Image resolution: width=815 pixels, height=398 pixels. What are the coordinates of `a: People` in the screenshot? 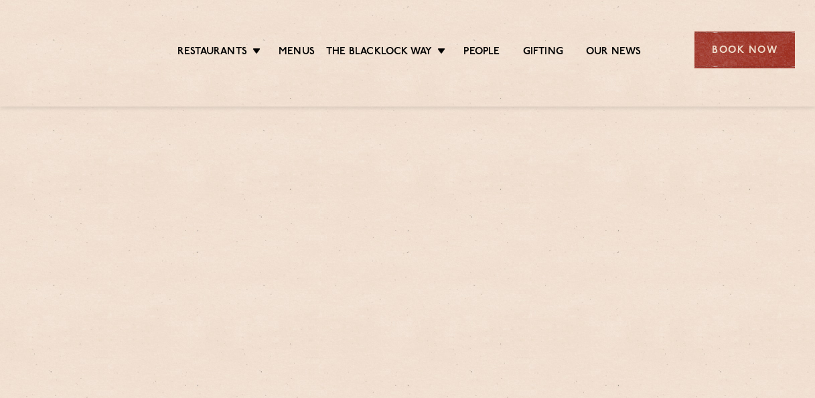 It's located at (481, 53).